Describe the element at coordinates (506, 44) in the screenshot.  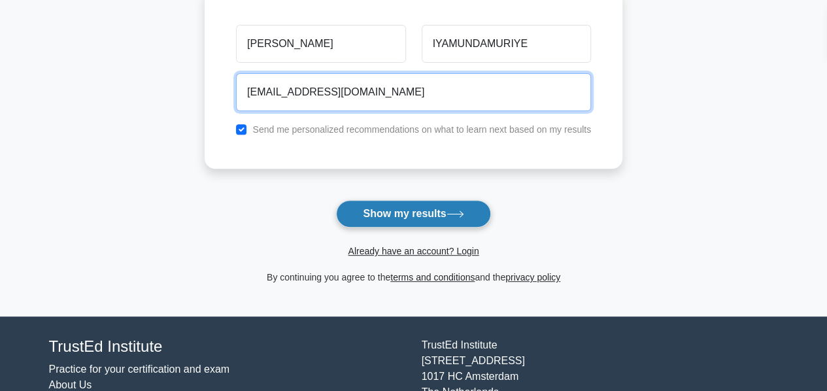
I see `input: Last name` at that location.